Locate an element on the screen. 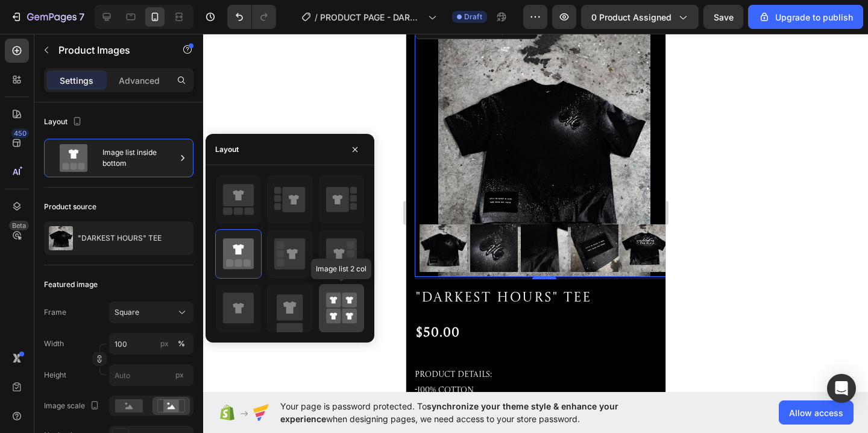 The height and width of the screenshot is (433, 868). div: Featured image is located at coordinates (71, 285).